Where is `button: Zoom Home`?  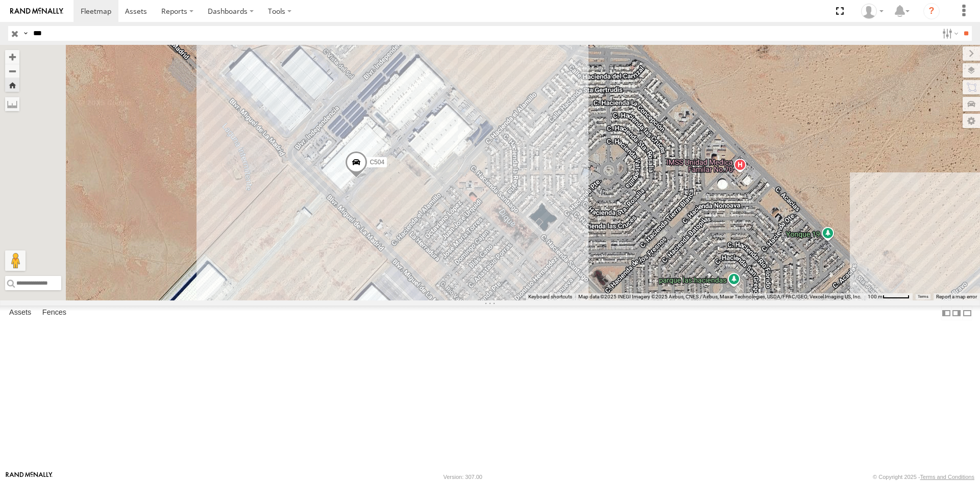
button: Zoom Home is located at coordinates (13, 84).